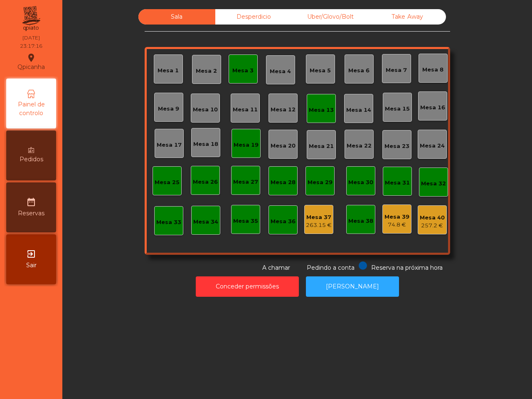 The image size is (532, 399). What do you see at coordinates (31, 254) in the screenshot?
I see `i: exit_to_app` at bounding box center [31, 254].